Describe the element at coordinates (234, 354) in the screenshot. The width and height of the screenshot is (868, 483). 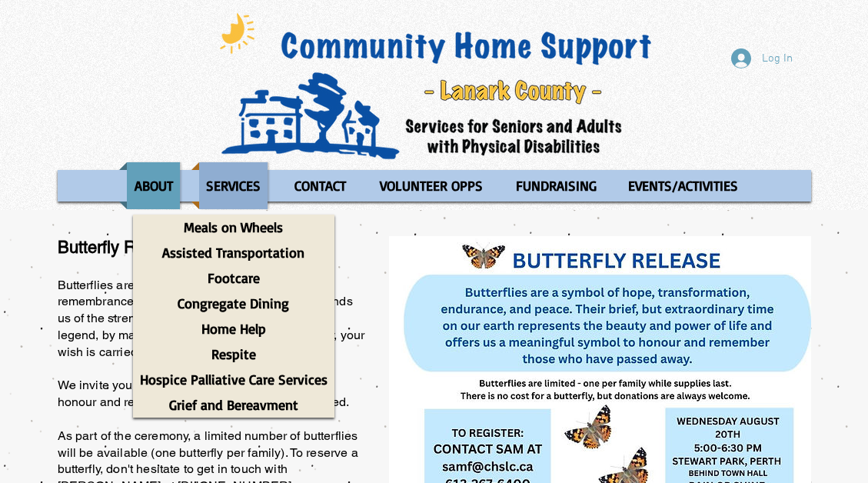
I see `p: Respite` at that location.